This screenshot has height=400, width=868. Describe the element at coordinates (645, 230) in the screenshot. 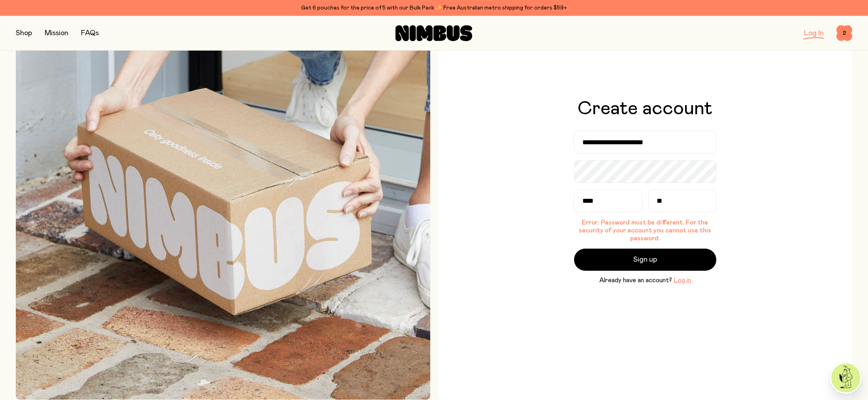

I see `p: Error: Password must be different. For the security of your account you cannot use this password.` at that location.